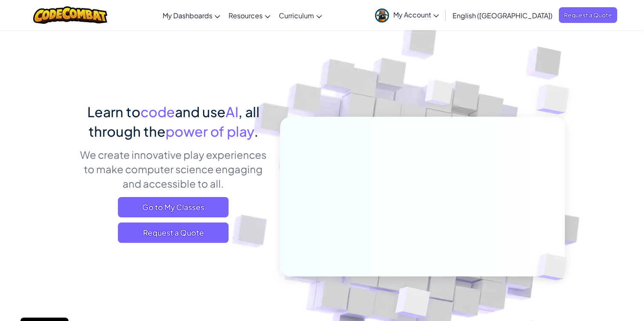 This screenshot has height=321, width=644. What do you see at coordinates (70, 15) in the screenshot?
I see `a: CodeCombat logo` at bounding box center [70, 15].